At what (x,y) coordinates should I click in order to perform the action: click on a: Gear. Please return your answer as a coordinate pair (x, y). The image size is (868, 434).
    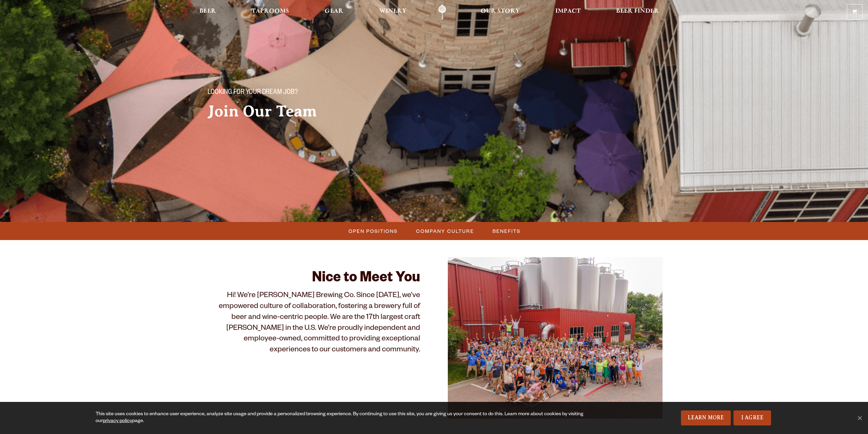
    Looking at the image, I should click on (334, 12).